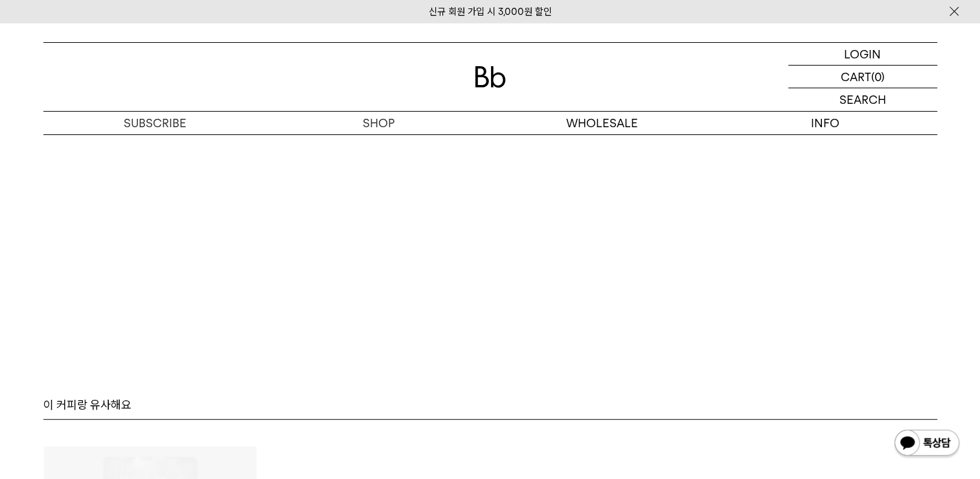 This screenshot has height=479, width=980. I want to click on p: INFO, so click(826, 122).